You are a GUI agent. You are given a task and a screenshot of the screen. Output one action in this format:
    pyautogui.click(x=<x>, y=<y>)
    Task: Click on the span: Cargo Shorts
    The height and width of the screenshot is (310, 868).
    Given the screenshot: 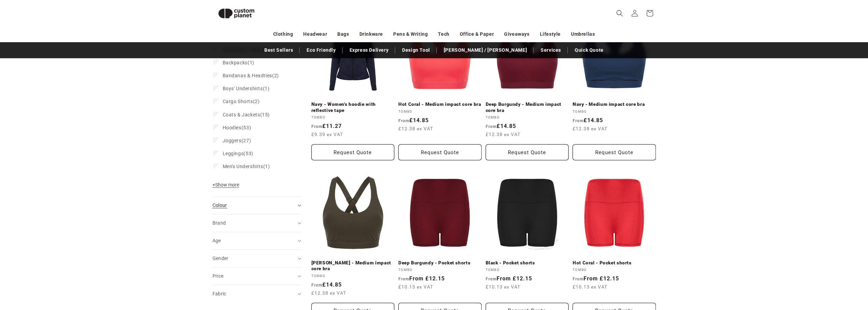 What is the action you would take?
    pyautogui.click(x=237, y=102)
    